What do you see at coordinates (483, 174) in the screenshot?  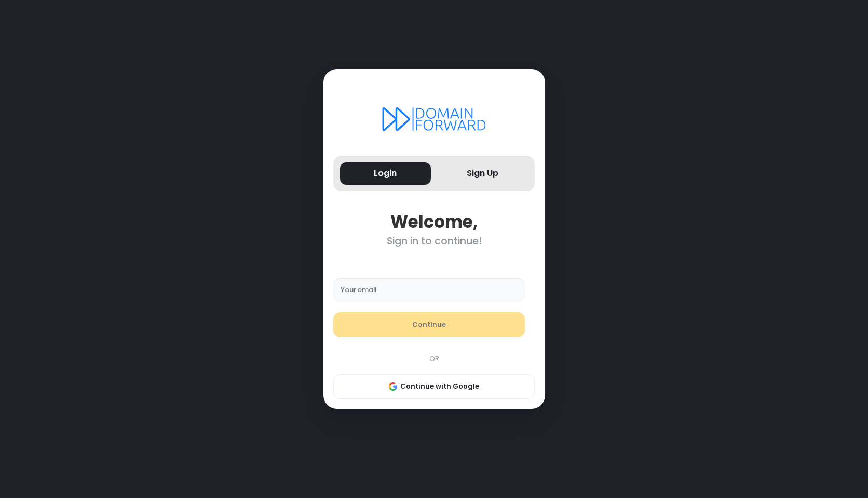 I see `button: Sign Up` at bounding box center [483, 174].